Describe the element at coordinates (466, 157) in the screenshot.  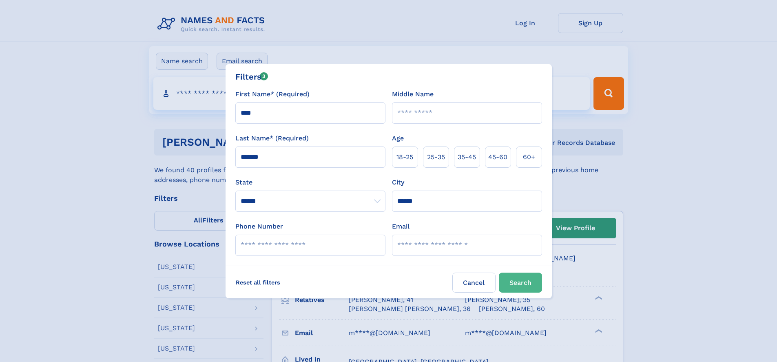
I see `span: 35‑45` at that location.